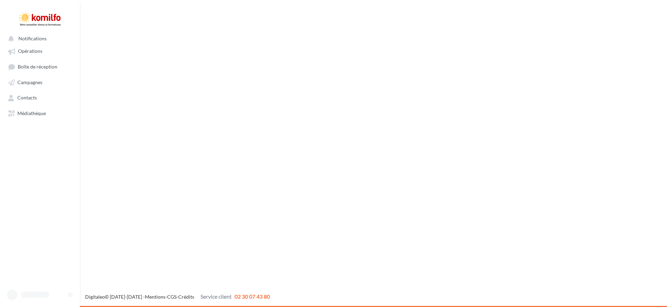 This screenshot has width=667, height=307. What do you see at coordinates (30, 51) in the screenshot?
I see `span: Opérations` at bounding box center [30, 51].